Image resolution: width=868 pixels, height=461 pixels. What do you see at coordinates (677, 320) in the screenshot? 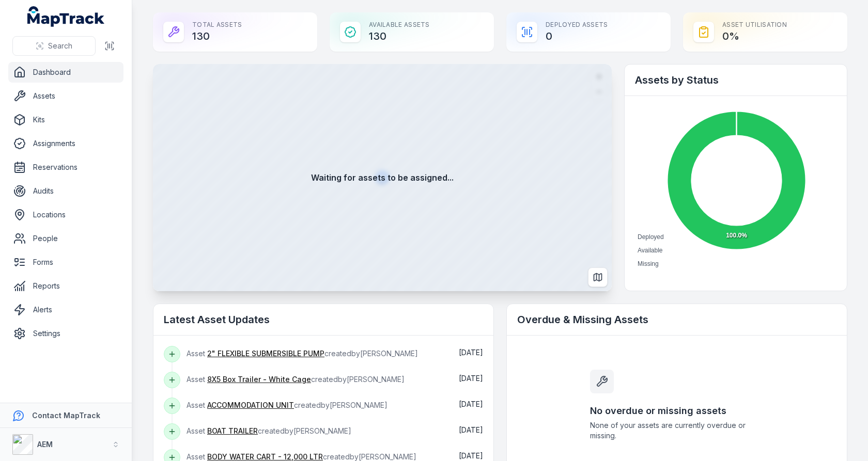
I see `h2: Overdue & Missing Assets` at bounding box center [677, 320].